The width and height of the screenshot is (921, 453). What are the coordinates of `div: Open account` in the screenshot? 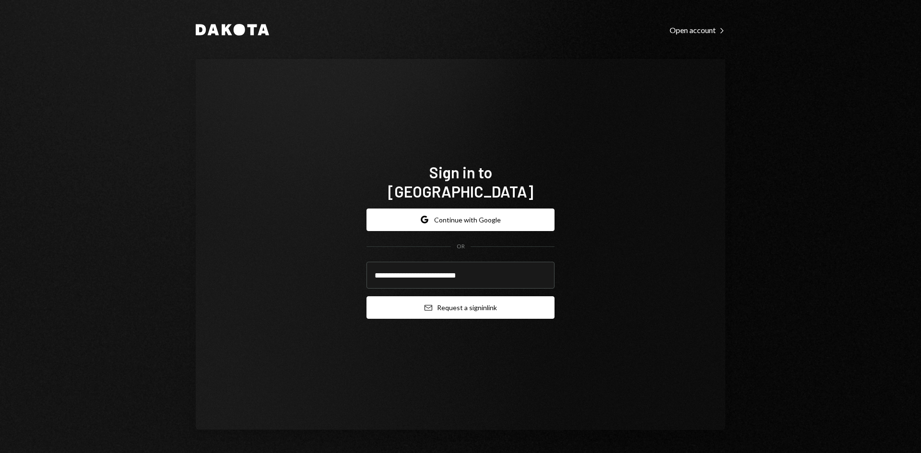 It's located at (697, 30).